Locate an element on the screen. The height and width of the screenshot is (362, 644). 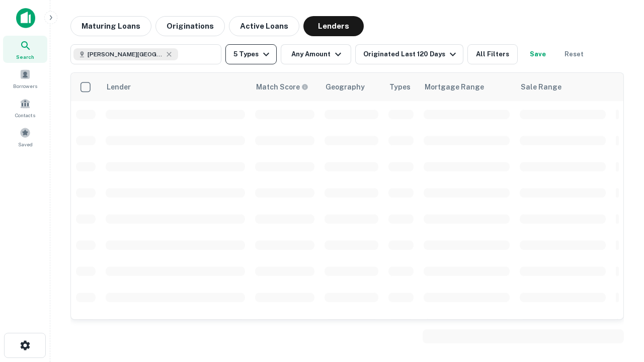
div: Originated Last 120 Days is located at coordinates (411, 54).